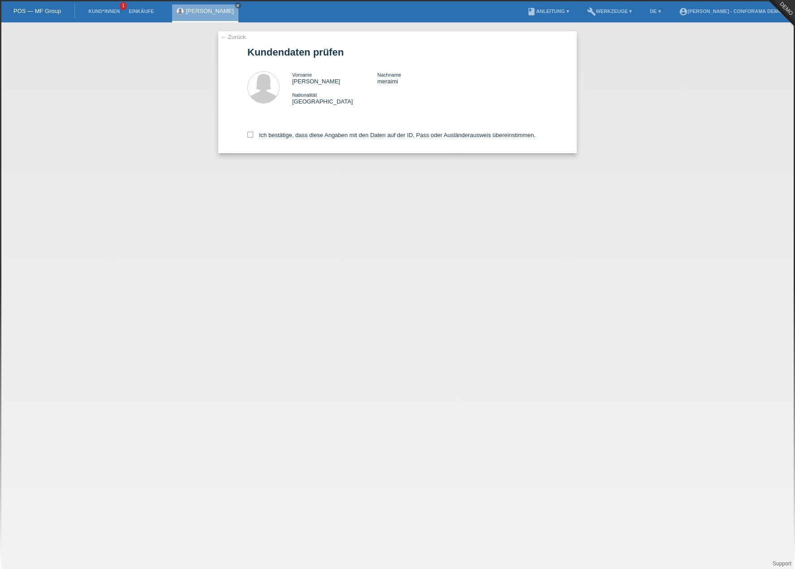 The width and height of the screenshot is (795, 569). I want to click on i: build, so click(592, 12).